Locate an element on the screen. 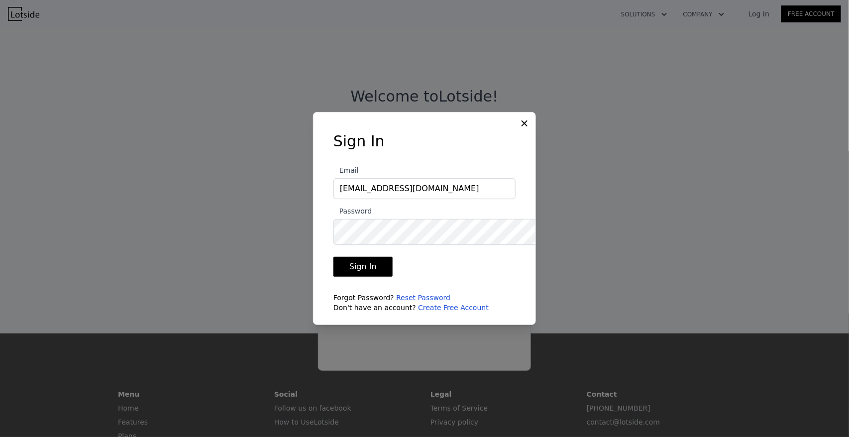 This screenshot has width=849, height=437. a: Create Free Account is located at coordinates (453, 307).